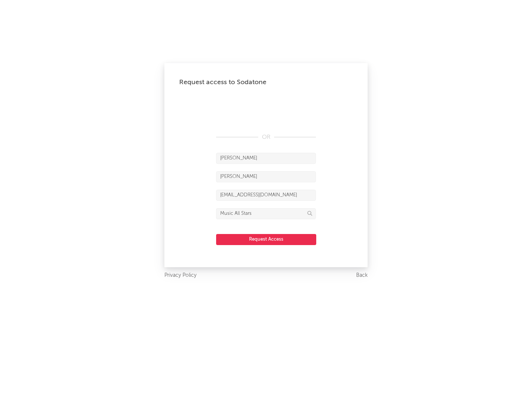 The height and width of the screenshot is (406, 532). Describe the element at coordinates (266, 138) in the screenshot. I see `div: OR` at that location.